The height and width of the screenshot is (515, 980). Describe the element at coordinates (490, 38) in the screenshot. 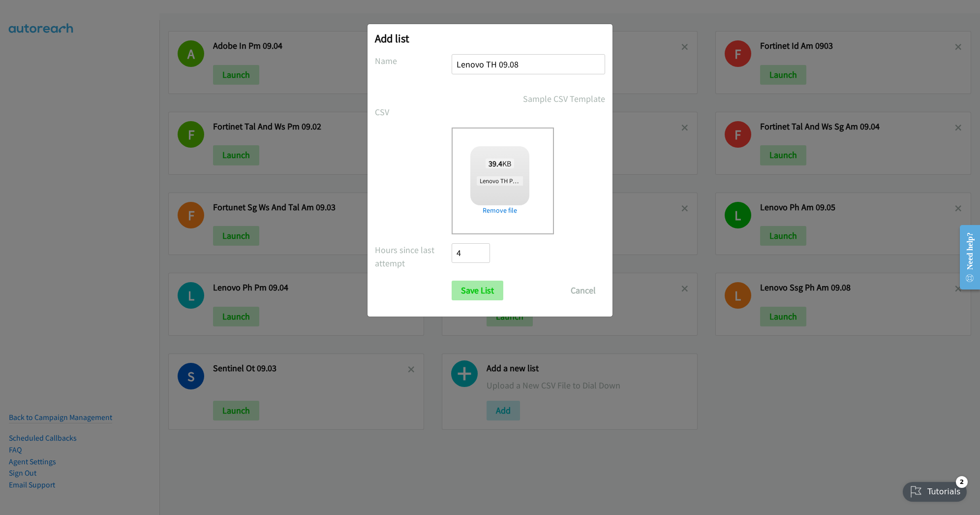

I see `h2: Add list` at that location.